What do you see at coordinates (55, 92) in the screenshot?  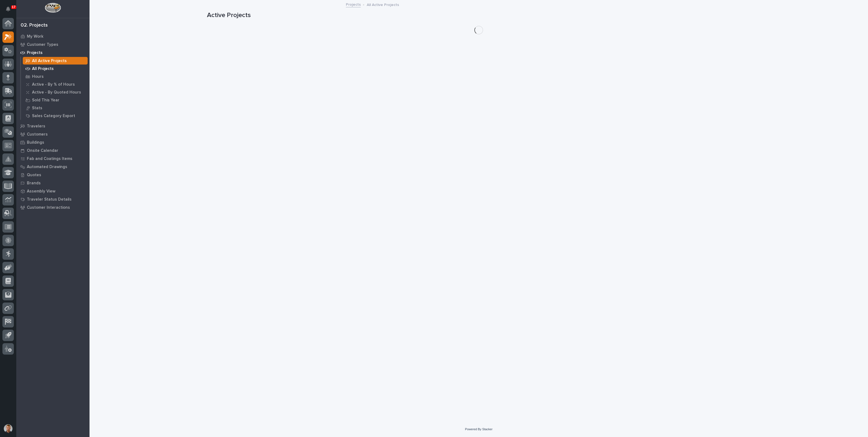 I see `a: Active - By Quoted Hours` at bounding box center [55, 92].